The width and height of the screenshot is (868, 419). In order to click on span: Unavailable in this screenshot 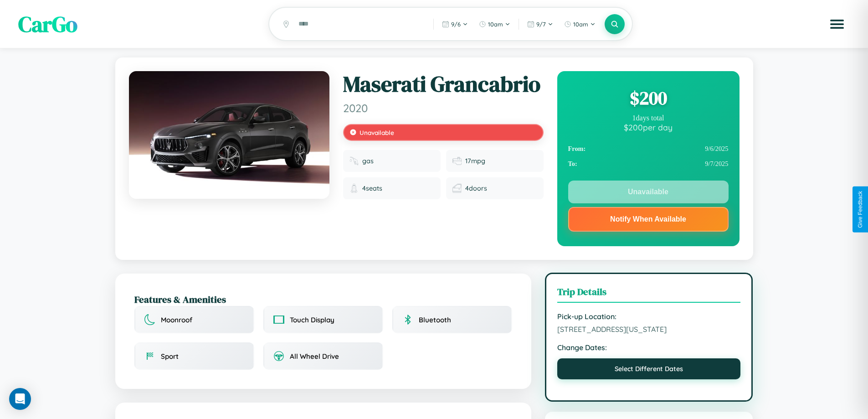, I will do `click(377, 132)`.